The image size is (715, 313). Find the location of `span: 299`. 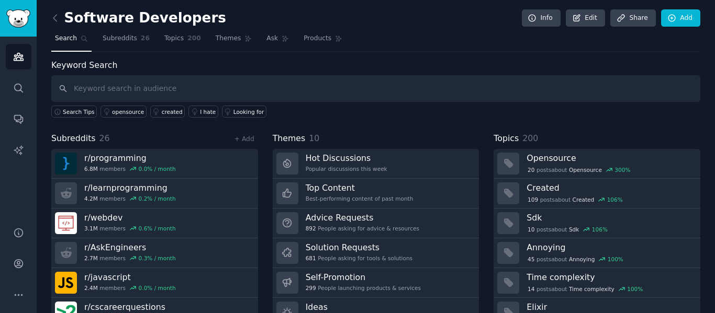

span: 299 is located at coordinates (311, 288).